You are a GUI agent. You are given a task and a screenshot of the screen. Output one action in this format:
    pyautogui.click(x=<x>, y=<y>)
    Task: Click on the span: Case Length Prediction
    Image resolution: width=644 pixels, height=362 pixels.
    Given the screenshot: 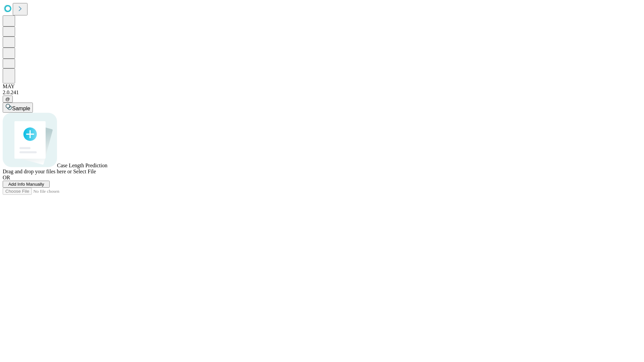 What is the action you would take?
    pyautogui.click(x=83, y=165)
    